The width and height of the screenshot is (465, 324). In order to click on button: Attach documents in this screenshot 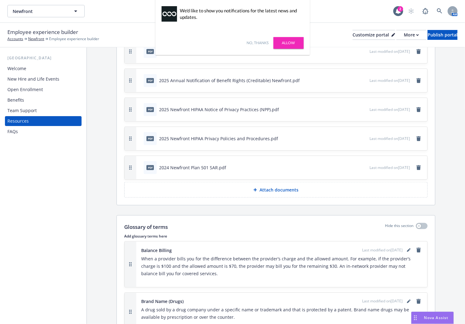, I will do `click(276, 190)`.